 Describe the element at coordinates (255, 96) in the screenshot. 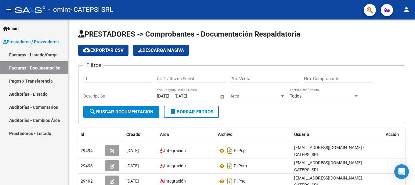

I see `span: Área` at that location.